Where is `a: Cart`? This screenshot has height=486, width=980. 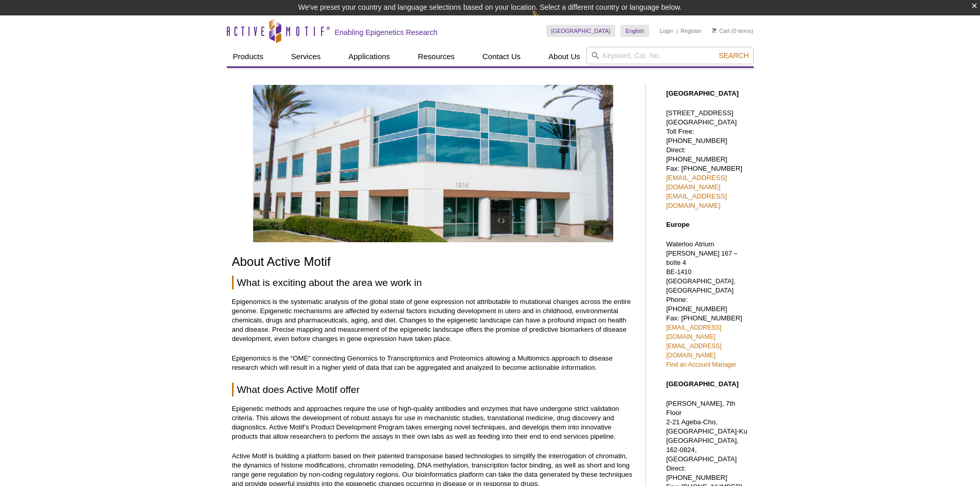
a: Cart is located at coordinates (720, 31).